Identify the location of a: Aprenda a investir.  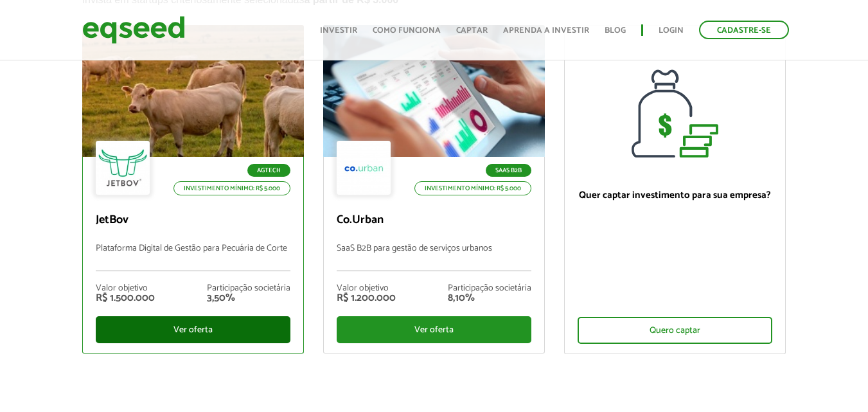
(546, 30).